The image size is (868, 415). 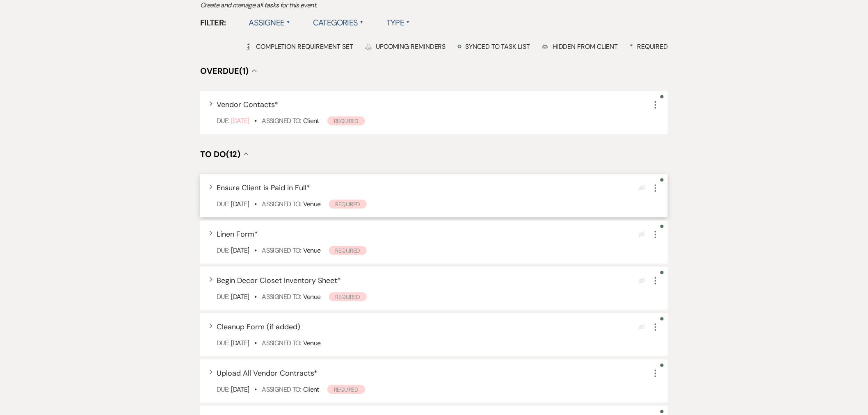 I want to click on button: Linen Form*, so click(x=237, y=234).